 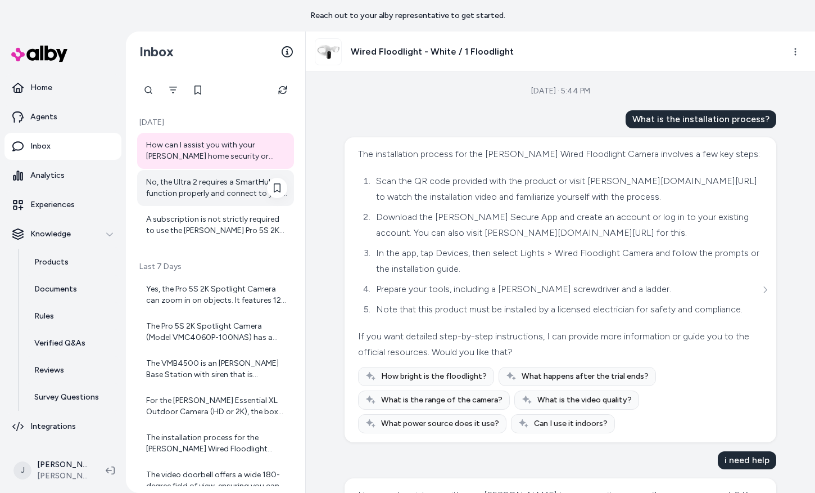 What do you see at coordinates (63, 146) in the screenshot?
I see `a: Inbox` at bounding box center [63, 146].